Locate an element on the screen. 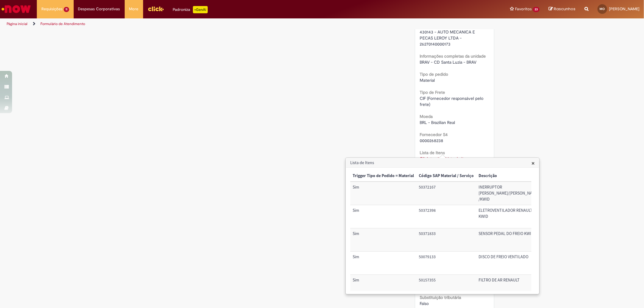  b: Informações completas da unidade is located at coordinates (453, 56).